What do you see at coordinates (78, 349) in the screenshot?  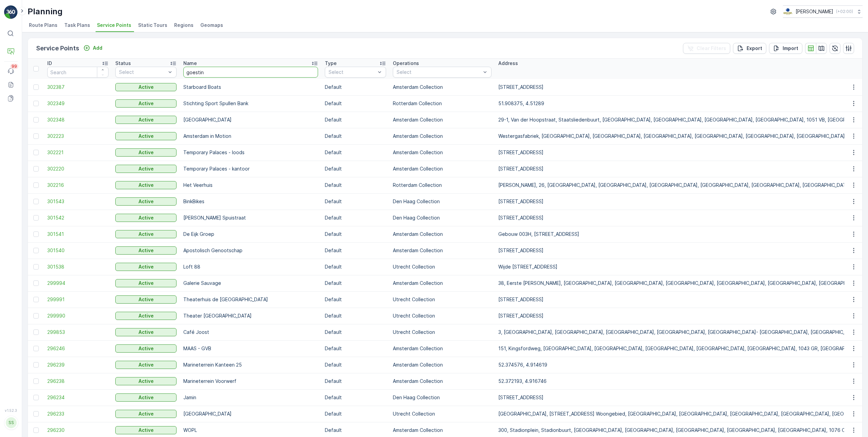 I see `span: 296246` at bounding box center [78, 349].